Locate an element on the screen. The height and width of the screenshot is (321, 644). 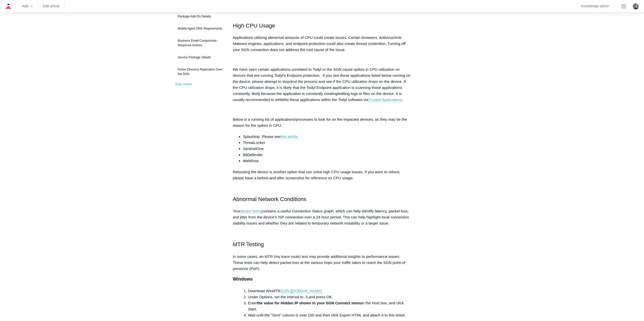
zd-hc-trigger: Click your profile icon to open the profile menu is located at coordinates (636, 6).